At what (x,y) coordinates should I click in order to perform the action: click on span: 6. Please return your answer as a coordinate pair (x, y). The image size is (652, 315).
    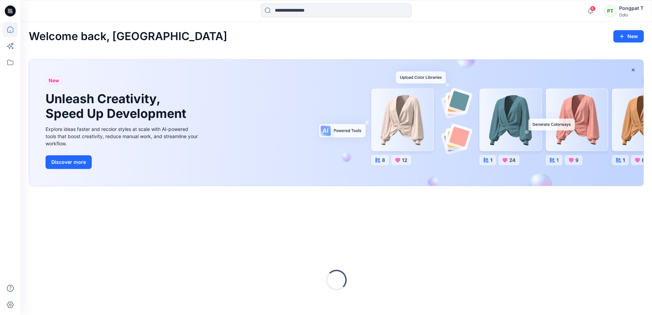
    Looking at the image, I should click on (593, 9).